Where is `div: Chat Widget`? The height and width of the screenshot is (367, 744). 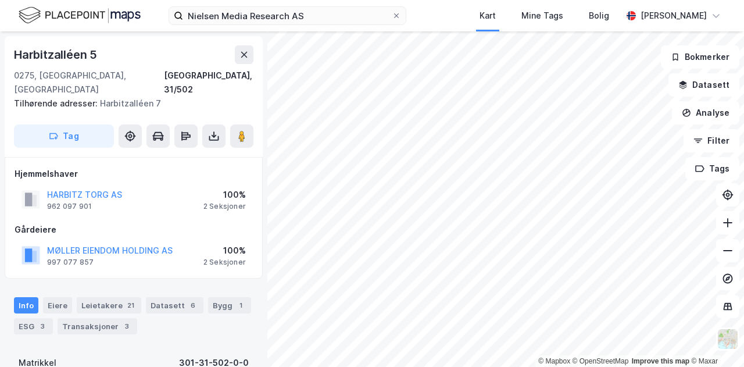 div: Chat Widget is located at coordinates (715, 339).